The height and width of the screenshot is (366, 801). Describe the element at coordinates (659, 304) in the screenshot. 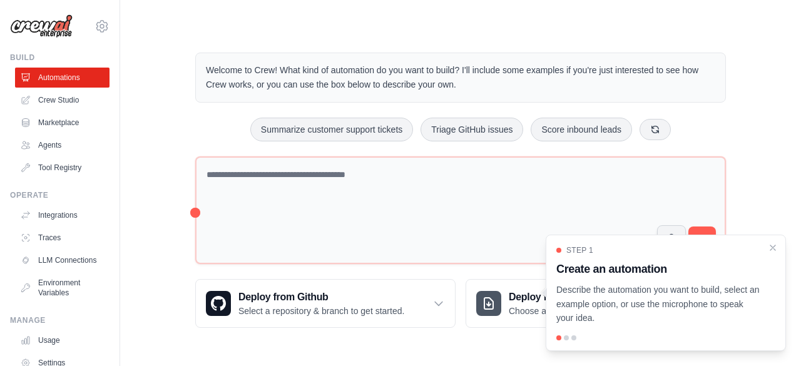

I see `p: Describe the automation you want to build, select an example option, or use the microphone to spe...` at that location.